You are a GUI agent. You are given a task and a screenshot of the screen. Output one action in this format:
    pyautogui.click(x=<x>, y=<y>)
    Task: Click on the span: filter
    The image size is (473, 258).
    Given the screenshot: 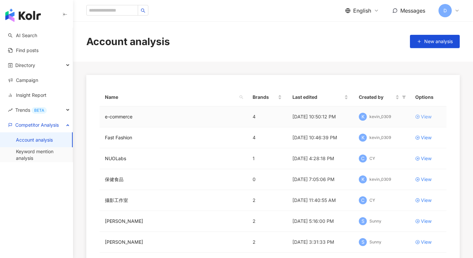 What is the action you would take?
    pyautogui.click(x=404, y=97)
    